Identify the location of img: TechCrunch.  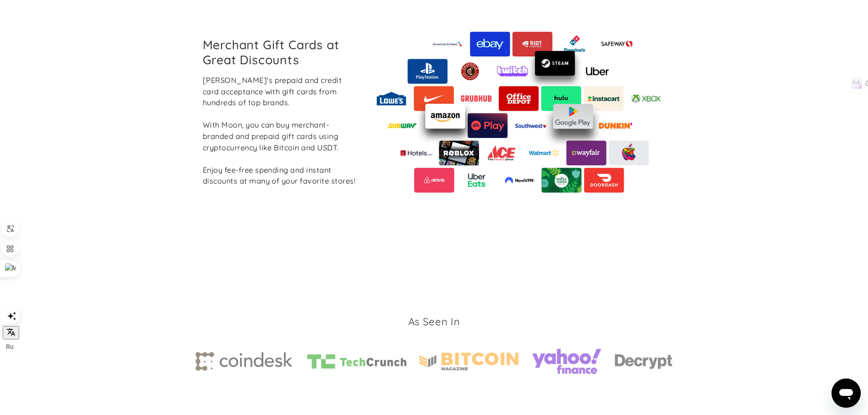
(356, 361).